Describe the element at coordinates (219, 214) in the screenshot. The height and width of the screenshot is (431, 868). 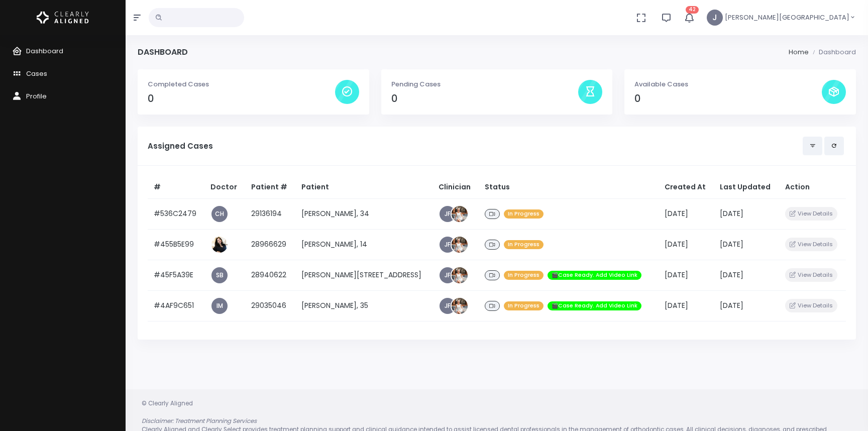
I see `span: CH` at that location.